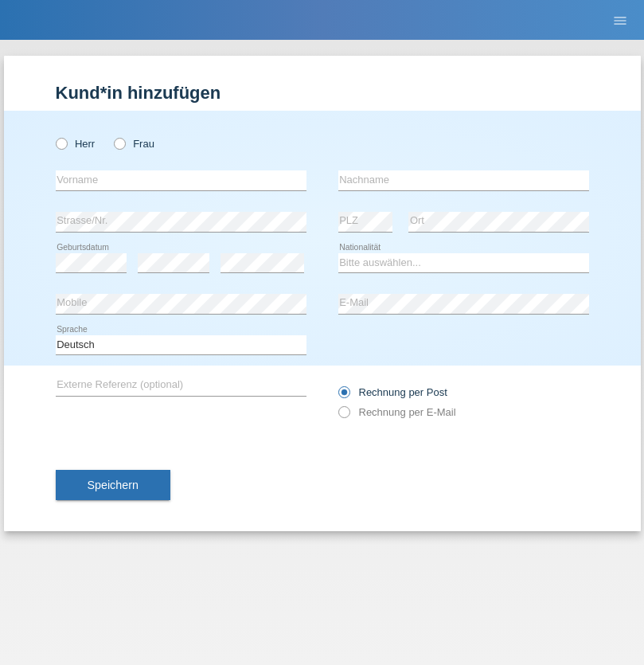 The height and width of the screenshot is (665, 644). I want to click on label: Rechnung per E-Mail, so click(397, 412).